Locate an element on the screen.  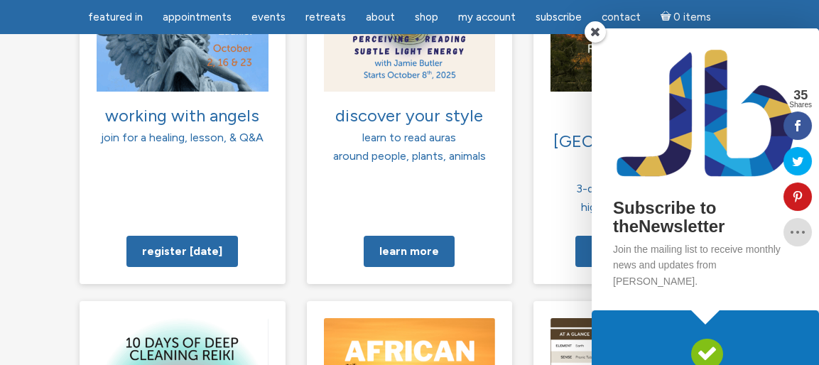
a: featured in is located at coordinates (115, 17).